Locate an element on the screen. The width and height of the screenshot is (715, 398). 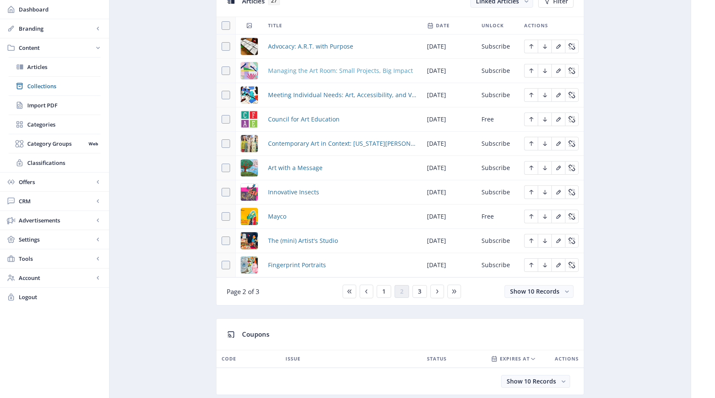
span: Categories is located at coordinates (64, 124).